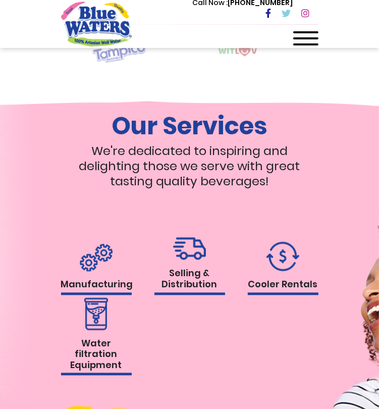 The width and height of the screenshot is (379, 409). I want to click on a: Selling & Distribution, so click(190, 266).